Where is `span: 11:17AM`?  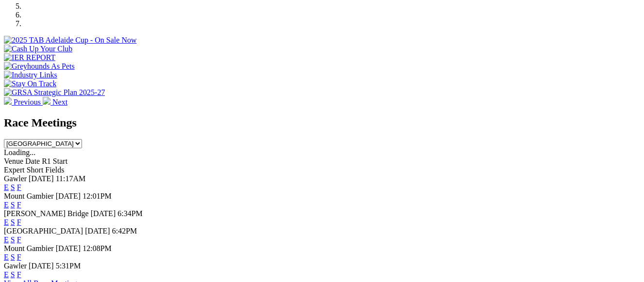 span: 11:17AM is located at coordinates (71, 179).